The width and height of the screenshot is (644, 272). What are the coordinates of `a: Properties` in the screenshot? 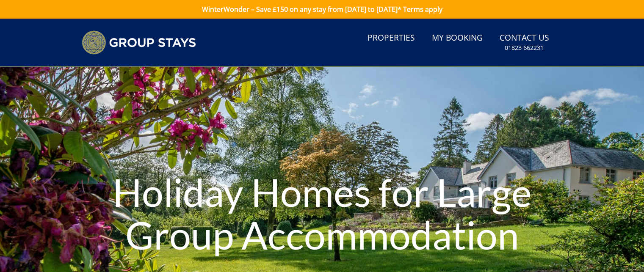 It's located at (391, 38).